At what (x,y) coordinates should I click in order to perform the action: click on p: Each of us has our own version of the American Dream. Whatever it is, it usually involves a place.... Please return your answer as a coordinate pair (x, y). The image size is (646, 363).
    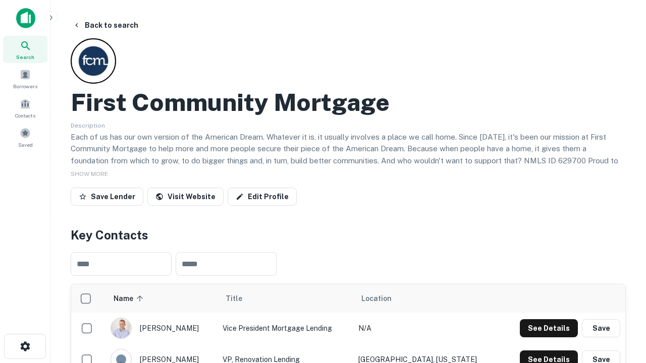
    Looking at the image, I should click on (348, 155).